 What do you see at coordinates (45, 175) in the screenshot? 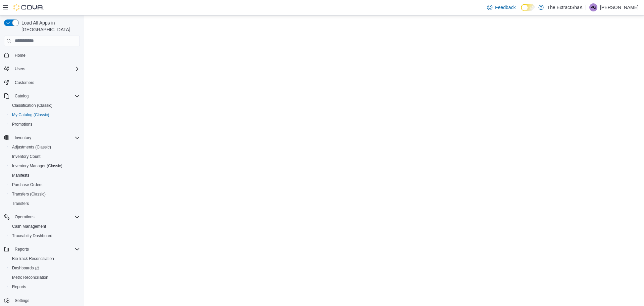
I see `button: Manifests` at bounding box center [45, 175].